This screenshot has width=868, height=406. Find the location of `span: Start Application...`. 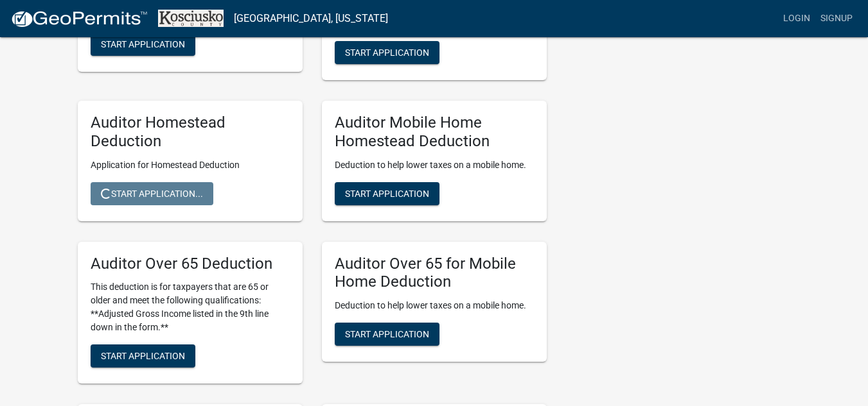

span: Start Application... is located at coordinates (151, 193).